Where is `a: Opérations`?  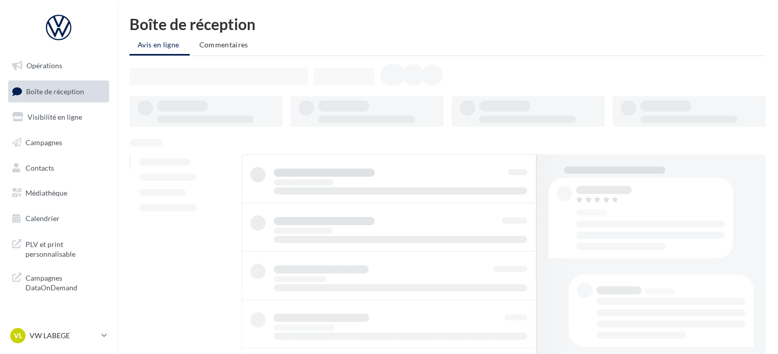
a: Opérations is located at coordinates (59, 66).